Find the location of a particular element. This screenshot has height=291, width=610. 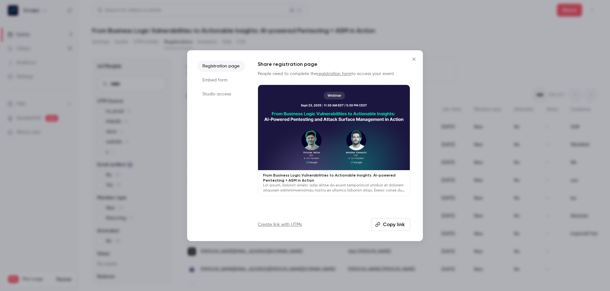

a: registration form is located at coordinates (334, 74).